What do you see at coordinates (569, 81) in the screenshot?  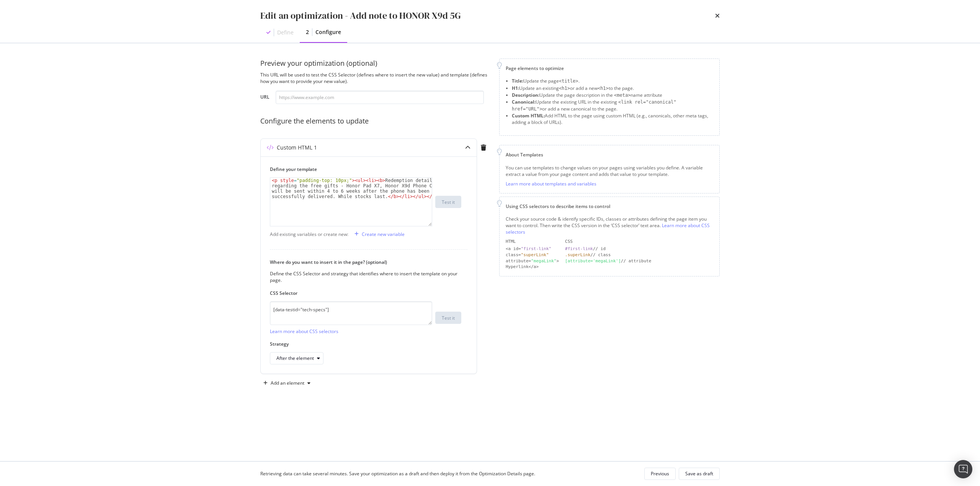 I see `span: <title>` at bounding box center [569, 81].